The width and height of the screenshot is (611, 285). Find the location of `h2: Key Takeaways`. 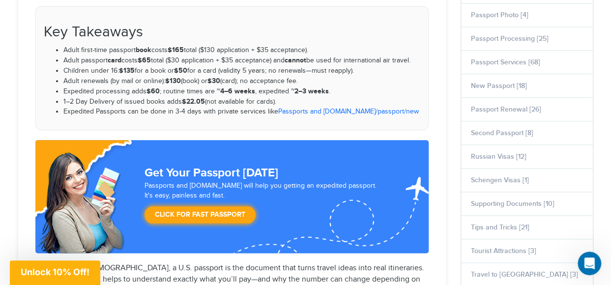

h2: Key Takeaways is located at coordinates (232, 32).